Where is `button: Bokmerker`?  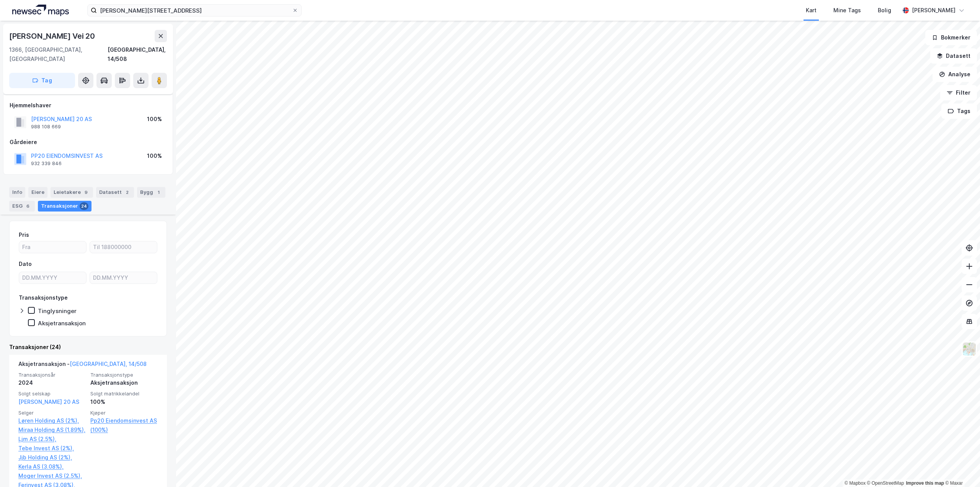
button: Bokmerker is located at coordinates (951, 37).